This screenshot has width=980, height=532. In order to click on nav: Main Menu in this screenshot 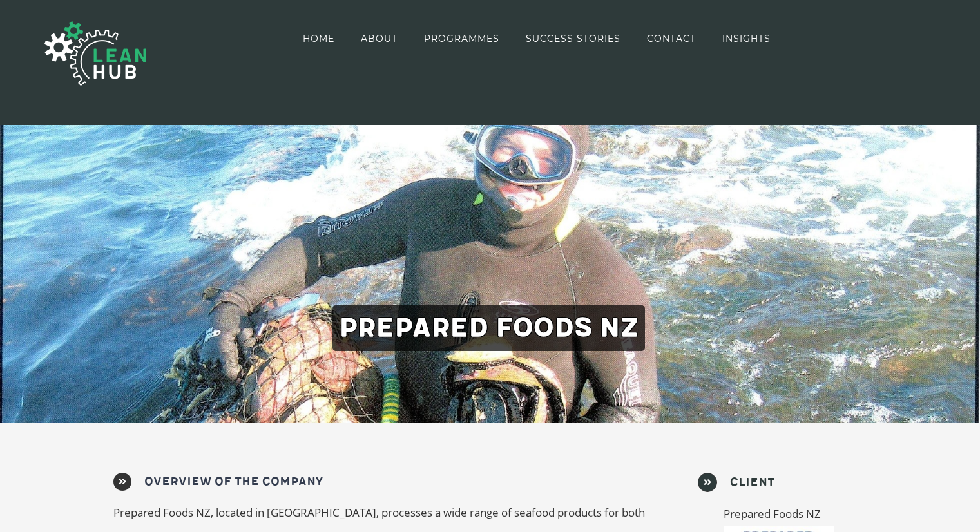, I will do `click(537, 38)`.